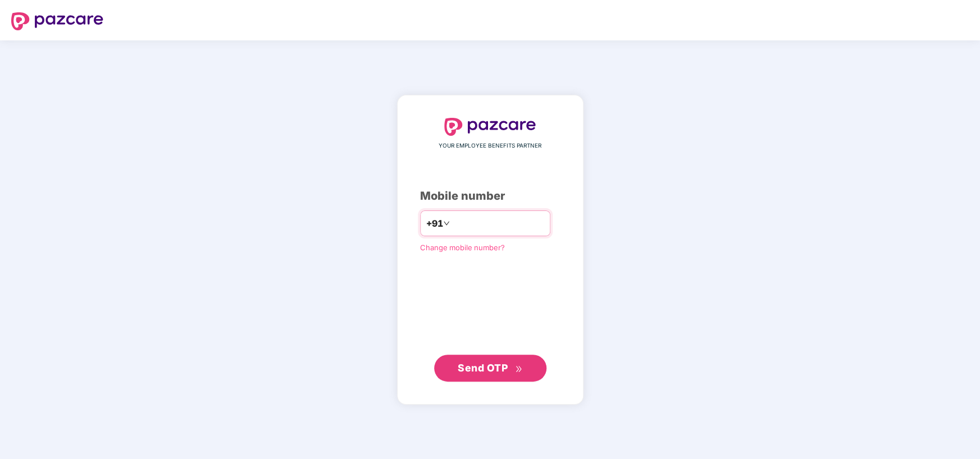  Describe the element at coordinates (434, 223) in the screenshot. I see `span: +91` at that location.